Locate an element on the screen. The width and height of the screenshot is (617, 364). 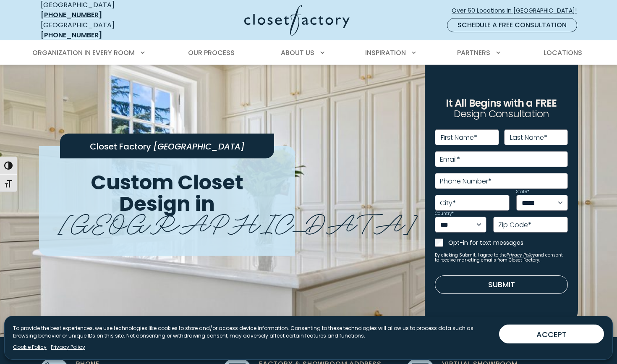
span: Locations is located at coordinates (563, 53).